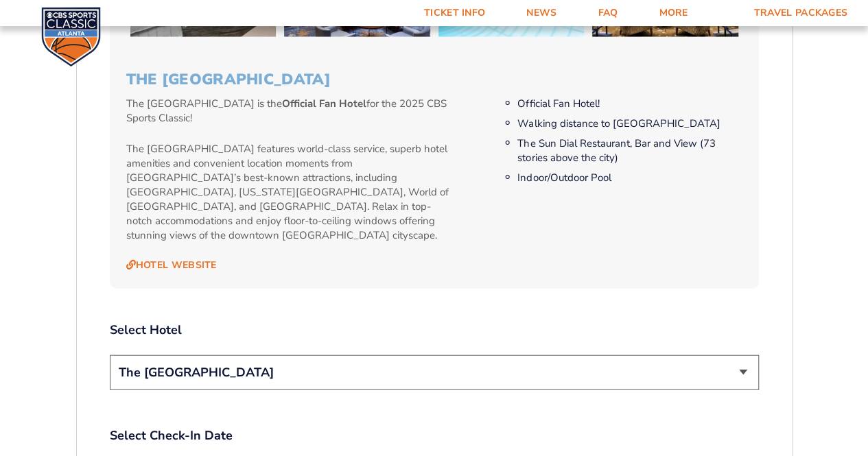 The width and height of the screenshot is (868, 456). Describe the element at coordinates (434, 436) in the screenshot. I see `label: Select Check-In Date` at that location.